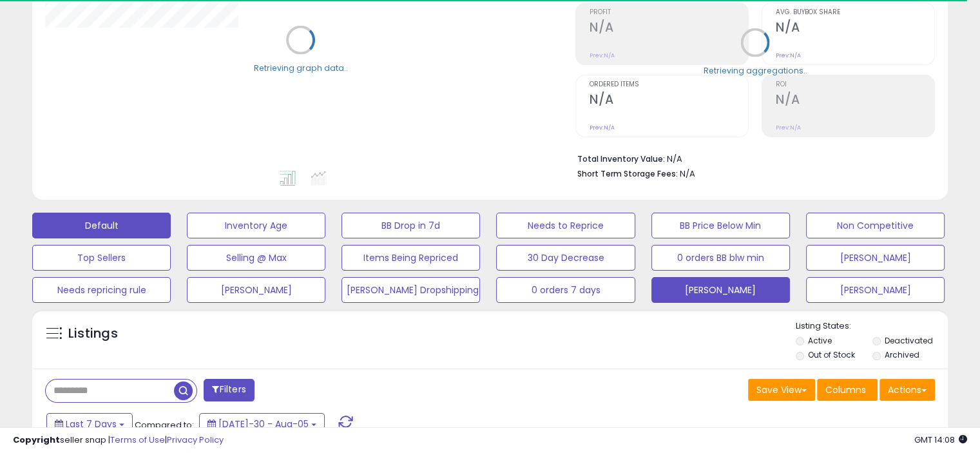 The image size is (980, 453). I want to click on div: seller snap | |, so click(118, 441).